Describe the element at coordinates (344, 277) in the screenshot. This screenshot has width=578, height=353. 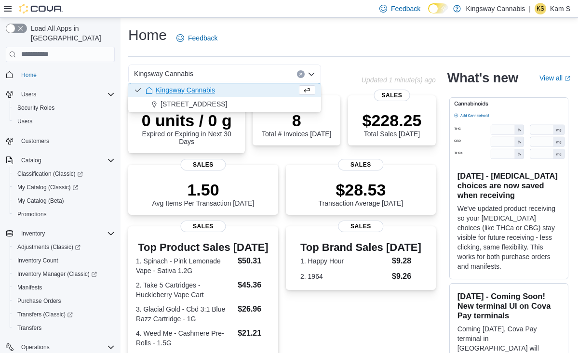
I see `dt: 2. 1964` at that location.